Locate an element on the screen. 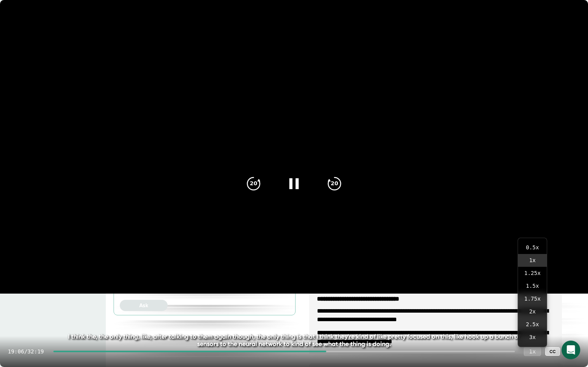  li: 2.5 x is located at coordinates (532, 324).